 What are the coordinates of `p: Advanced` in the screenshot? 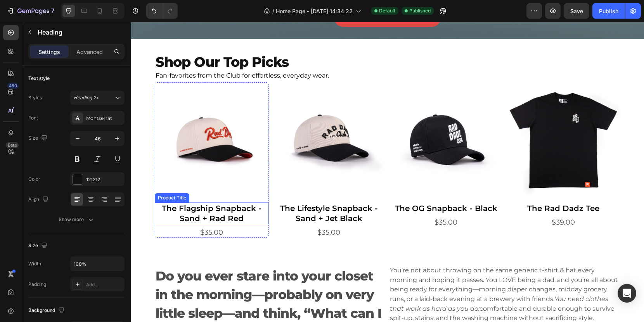 It's located at (90, 52).